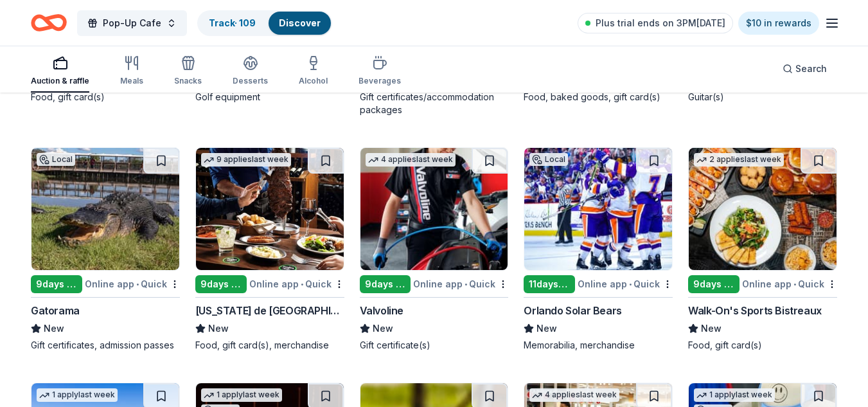 Image resolution: width=868 pixels, height=407 pixels. What do you see at coordinates (60, 81) in the screenshot?
I see `div: Auction & raffle` at bounding box center [60, 81].